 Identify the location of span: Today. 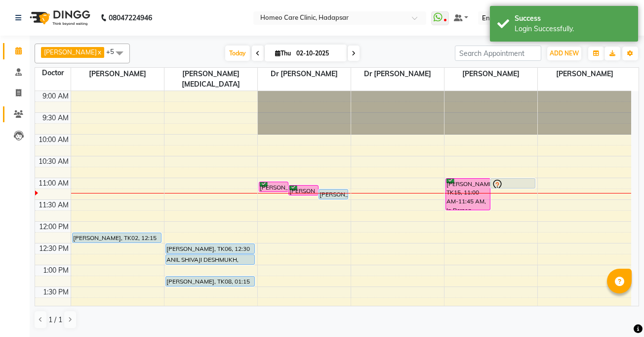
(238, 53).